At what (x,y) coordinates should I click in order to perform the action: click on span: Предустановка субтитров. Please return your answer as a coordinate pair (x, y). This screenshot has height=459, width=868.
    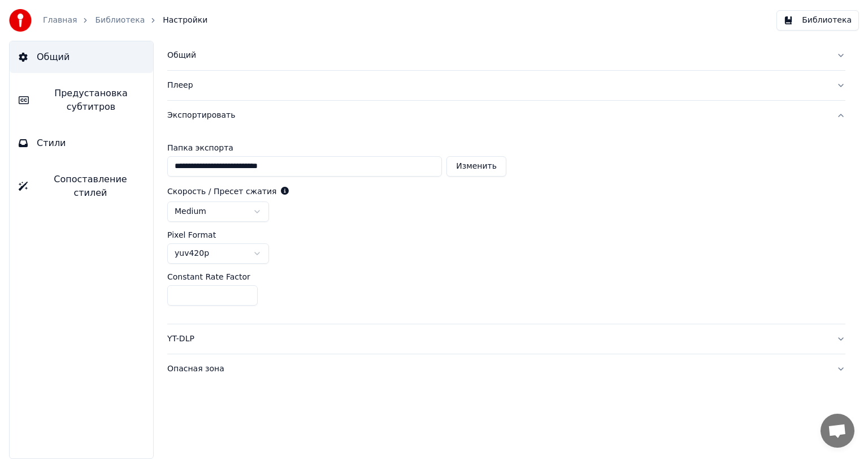
    Looking at the image, I should click on (91, 100).